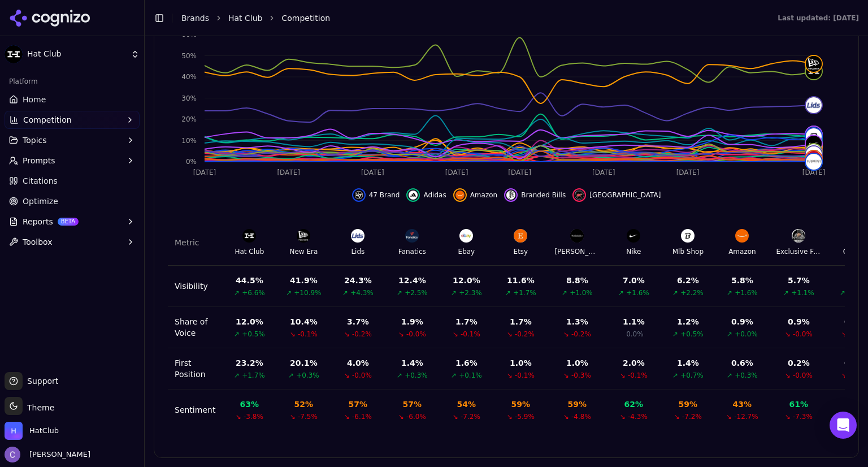 This screenshot has width=868, height=467. I want to click on span: Support, so click(40, 382).